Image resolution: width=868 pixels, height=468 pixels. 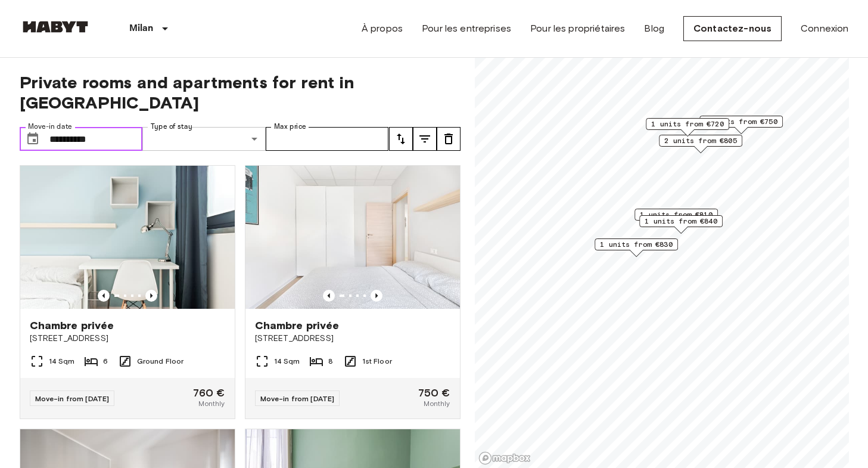 What do you see at coordinates (382, 29) in the screenshot?
I see `a: À propos` at bounding box center [382, 29].